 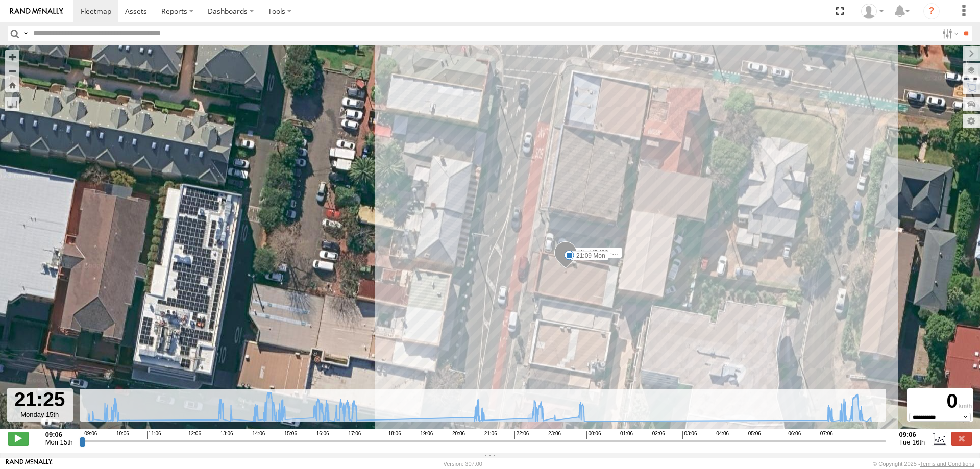 What do you see at coordinates (258, 436) in the screenshot?
I see `span: 14:06` at bounding box center [258, 436].